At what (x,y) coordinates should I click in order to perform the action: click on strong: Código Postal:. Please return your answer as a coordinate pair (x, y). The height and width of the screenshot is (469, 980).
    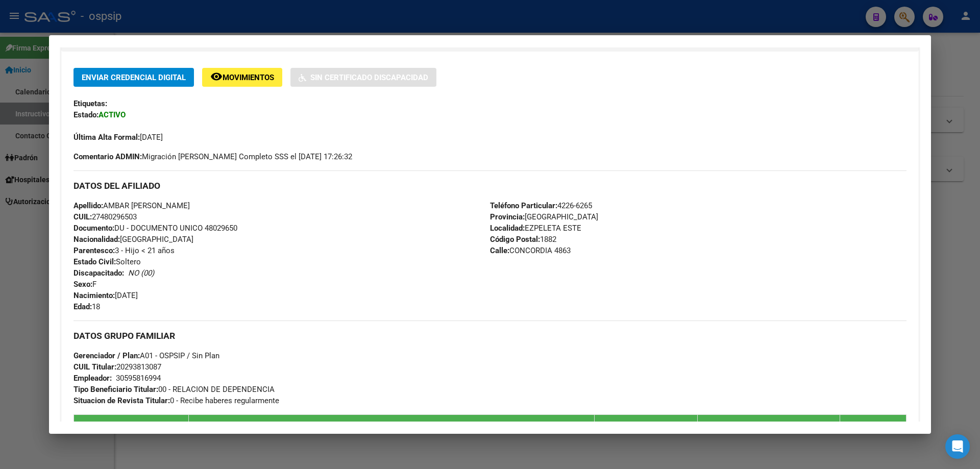
    Looking at the image, I should click on (515, 239).